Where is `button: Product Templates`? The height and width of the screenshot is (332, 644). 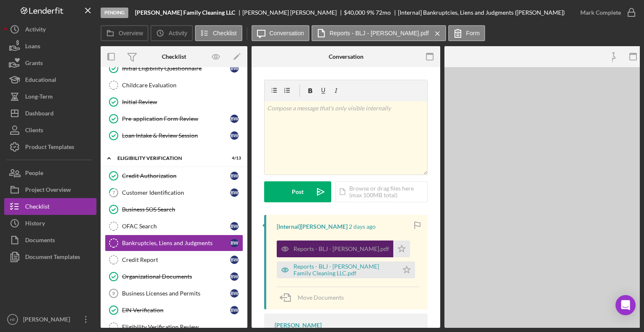
button: Product Templates is located at coordinates (50, 147).